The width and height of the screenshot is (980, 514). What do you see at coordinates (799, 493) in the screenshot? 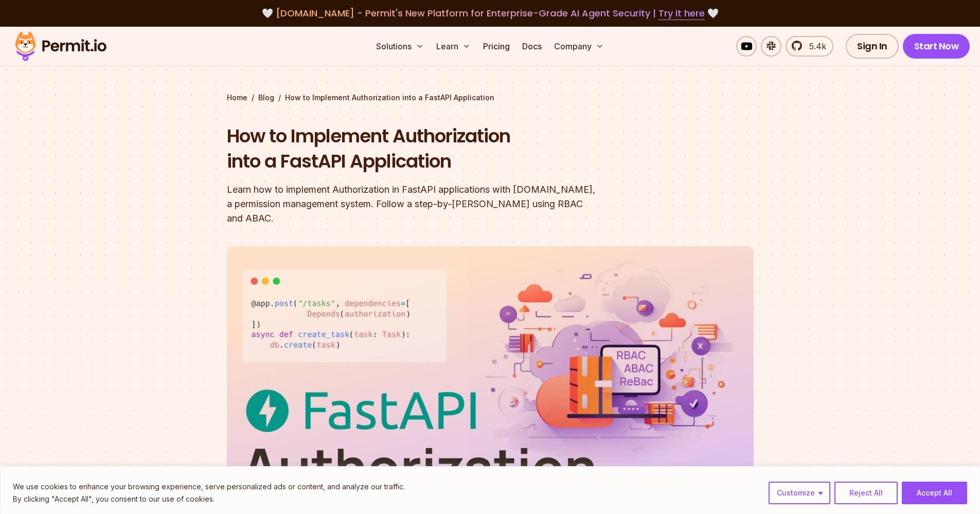
I see `button: Customize` at bounding box center [799, 493].